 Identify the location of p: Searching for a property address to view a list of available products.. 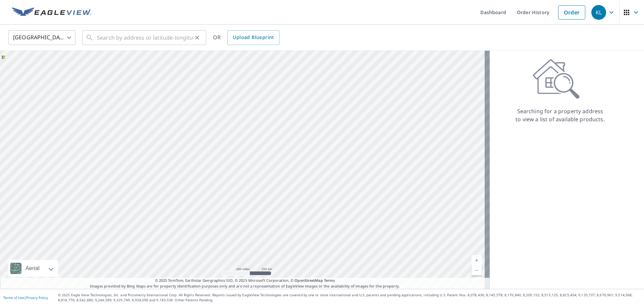
(561, 115).